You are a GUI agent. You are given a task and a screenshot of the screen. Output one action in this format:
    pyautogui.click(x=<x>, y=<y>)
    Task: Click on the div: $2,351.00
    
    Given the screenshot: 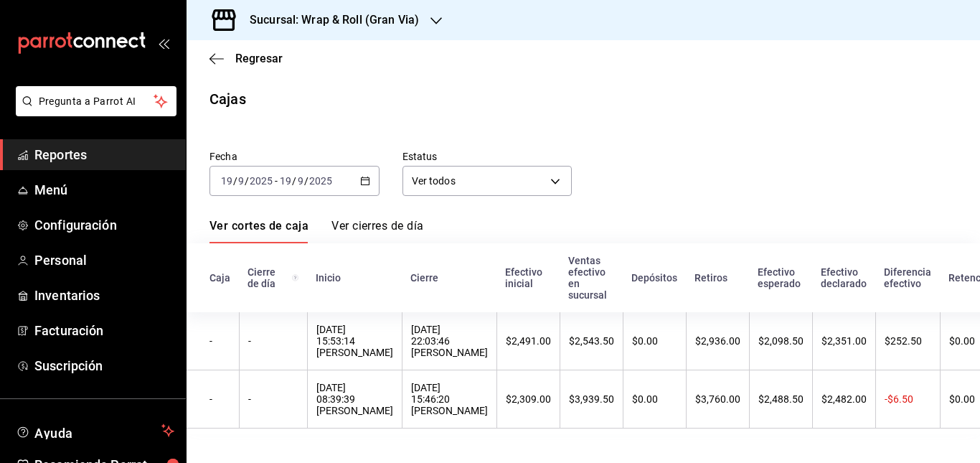 What is the action you would take?
    pyautogui.click(x=844, y=342)
    